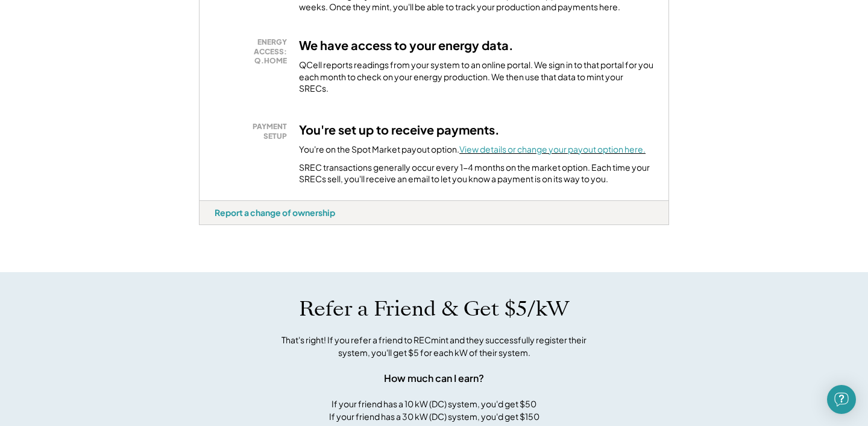 The height and width of the screenshot is (426, 868). Describe the element at coordinates (472, 150) in the screenshot. I see `div: You're on the Spot Market payout option.` at that location.